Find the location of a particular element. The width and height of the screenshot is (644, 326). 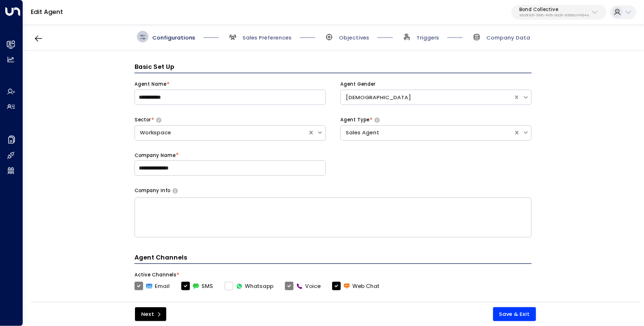

button: Bond Collectivee5c8f306-7b86-487b-8d28-d066bc04964e is located at coordinates (558, 13).